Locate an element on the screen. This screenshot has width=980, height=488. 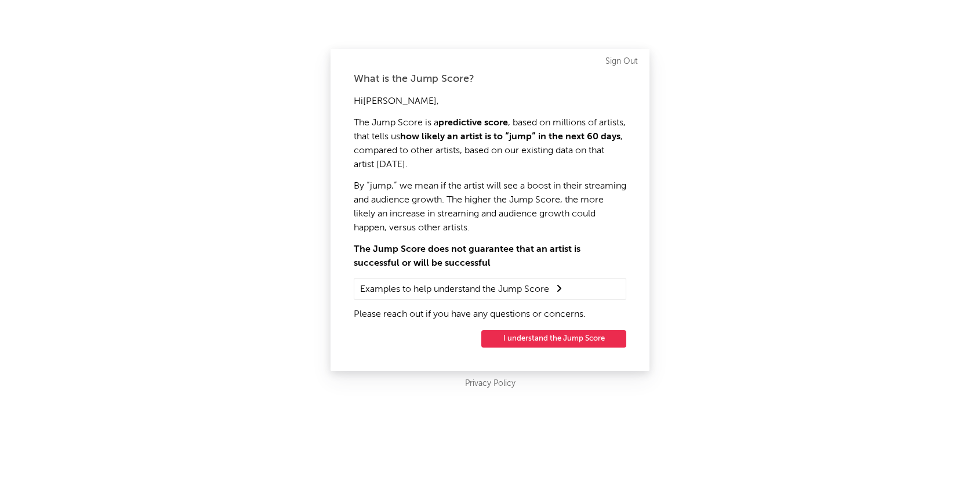
summary: Examples to help understand the Jump Score is located at coordinates (490, 289).